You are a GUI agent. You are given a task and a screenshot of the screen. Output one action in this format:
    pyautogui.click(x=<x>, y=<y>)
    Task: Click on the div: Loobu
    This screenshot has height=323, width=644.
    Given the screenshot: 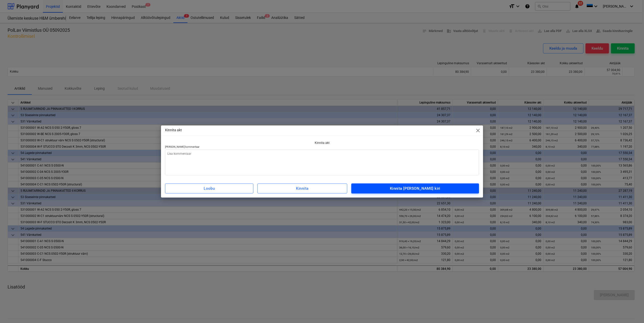 What is the action you would take?
    pyautogui.click(x=209, y=189)
    